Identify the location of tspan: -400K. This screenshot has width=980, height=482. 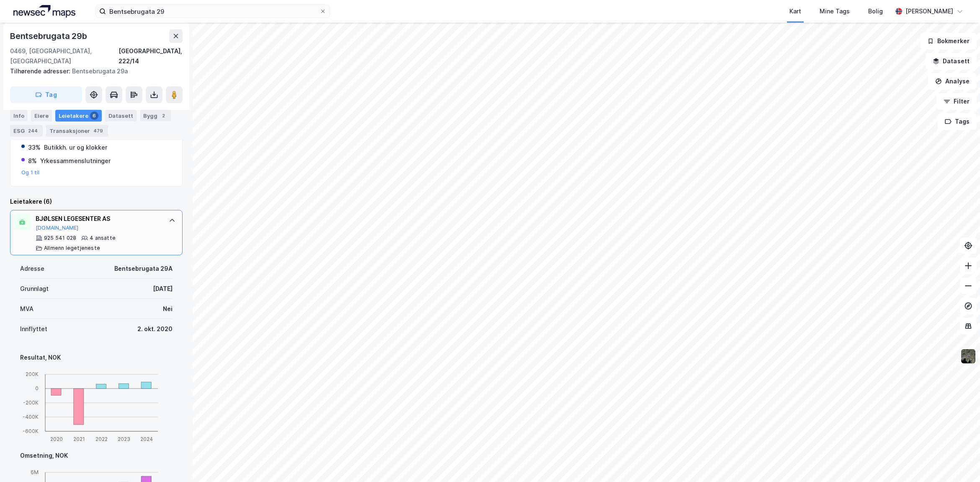
(30, 416).